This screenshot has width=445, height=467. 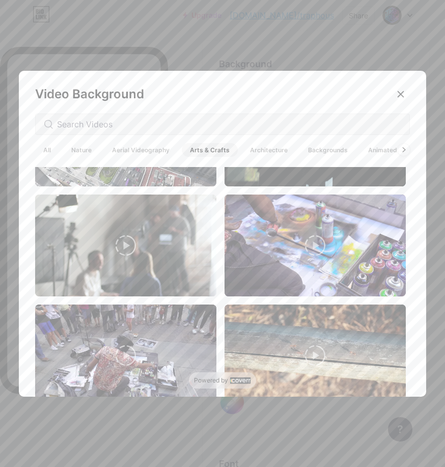 What do you see at coordinates (269, 150) in the screenshot?
I see `span: Architecture` at bounding box center [269, 150].